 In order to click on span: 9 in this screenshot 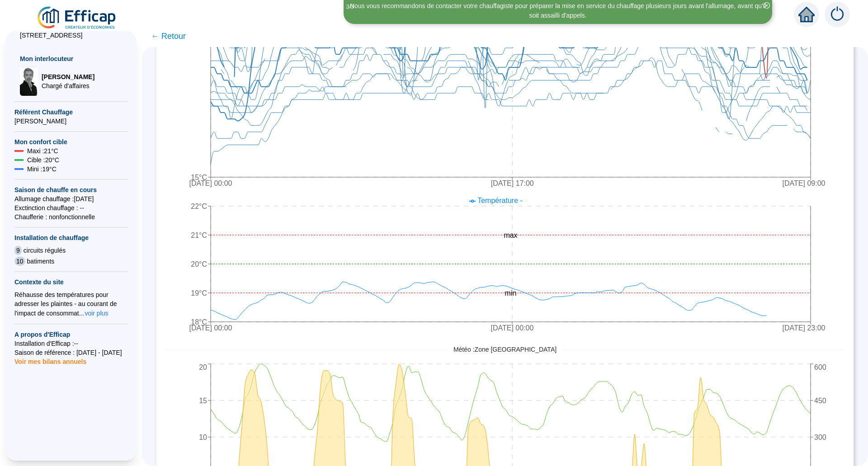, I will do `click(18, 251)`.